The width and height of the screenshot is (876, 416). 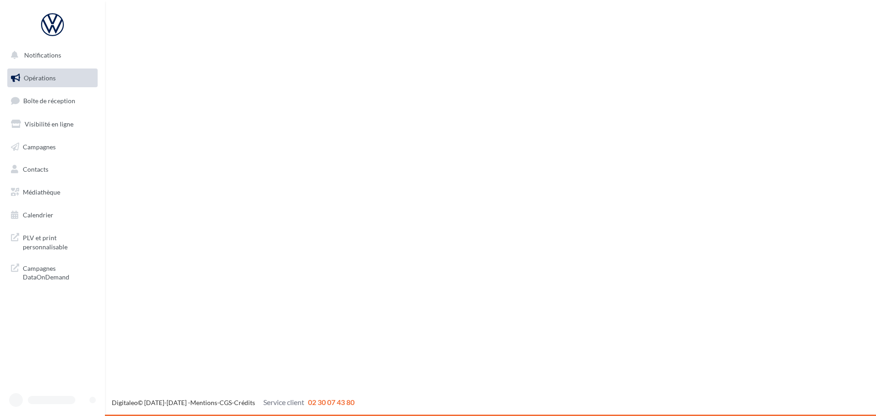 What do you see at coordinates (36, 169) in the screenshot?
I see `span: Contacts` at bounding box center [36, 169].